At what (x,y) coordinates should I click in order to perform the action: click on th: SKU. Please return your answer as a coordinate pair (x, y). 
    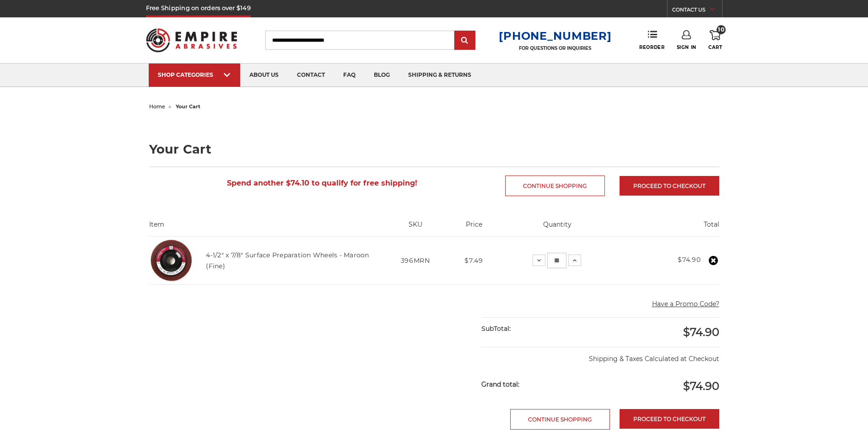
    Looking at the image, I should click on (415, 228).